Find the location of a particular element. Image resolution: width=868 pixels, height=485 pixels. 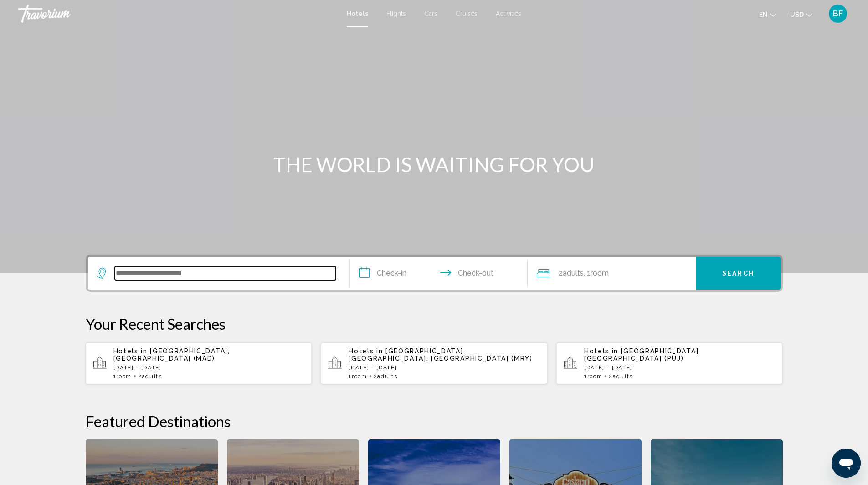

div: Search widget is located at coordinates (435, 273).